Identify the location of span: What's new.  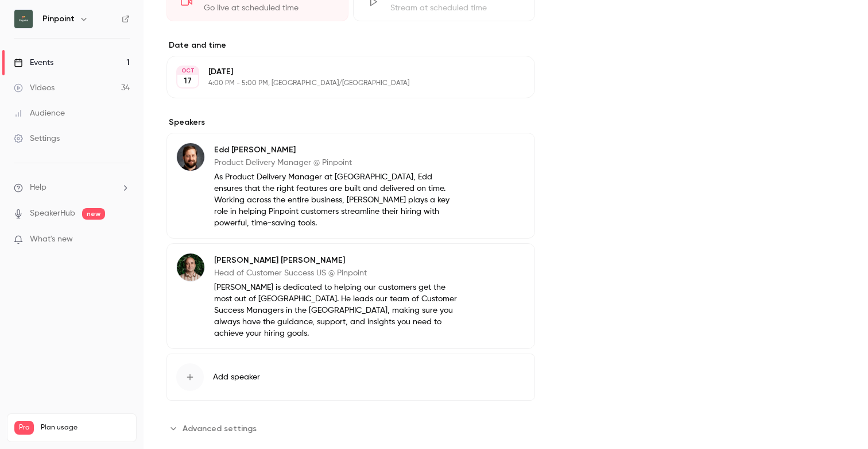
(51, 239).